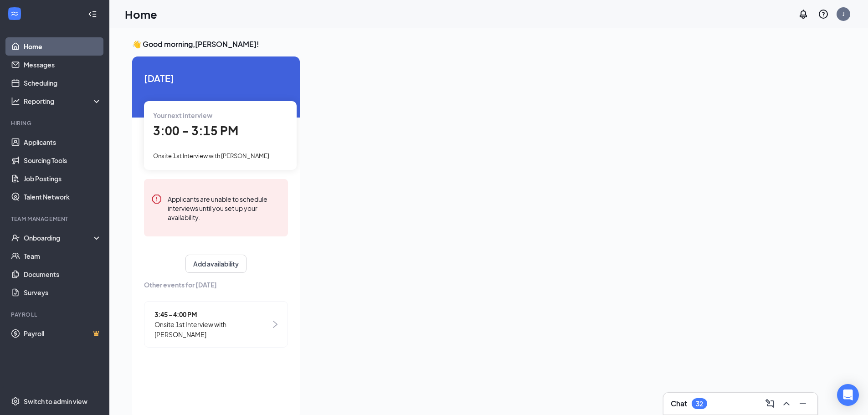 The height and width of the screenshot is (415, 868). I want to click on svg: Notifications, so click(803, 14).